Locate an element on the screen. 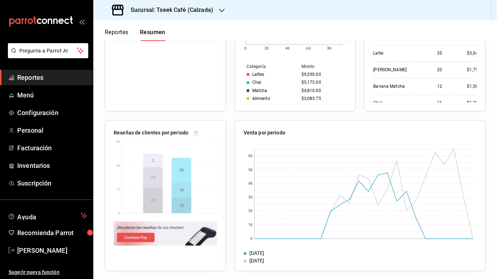 This screenshot has width=497, height=279. text: 8K is located at coordinates (330, 48).